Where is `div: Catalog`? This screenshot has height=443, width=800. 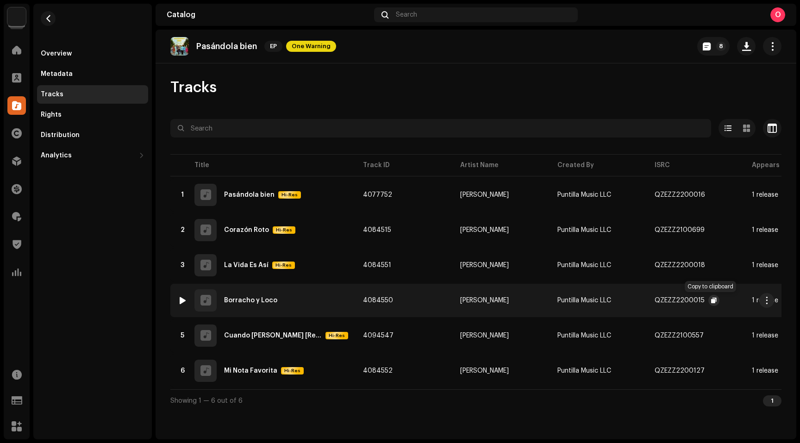
div: Catalog is located at coordinates (269, 15).